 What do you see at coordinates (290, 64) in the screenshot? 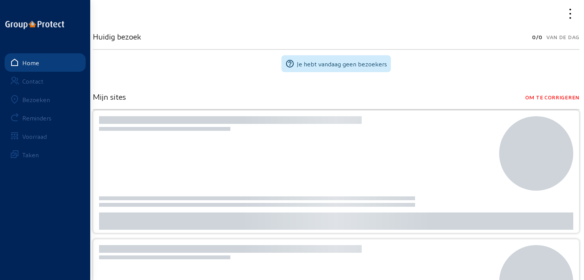
I see `mat-icon: help_outline` at bounding box center [290, 64].